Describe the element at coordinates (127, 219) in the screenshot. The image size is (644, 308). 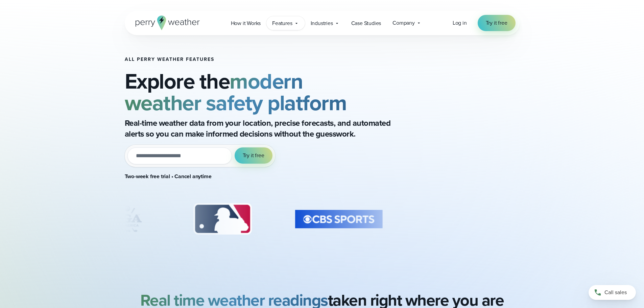
I see `img: PGA.svg` at that location.